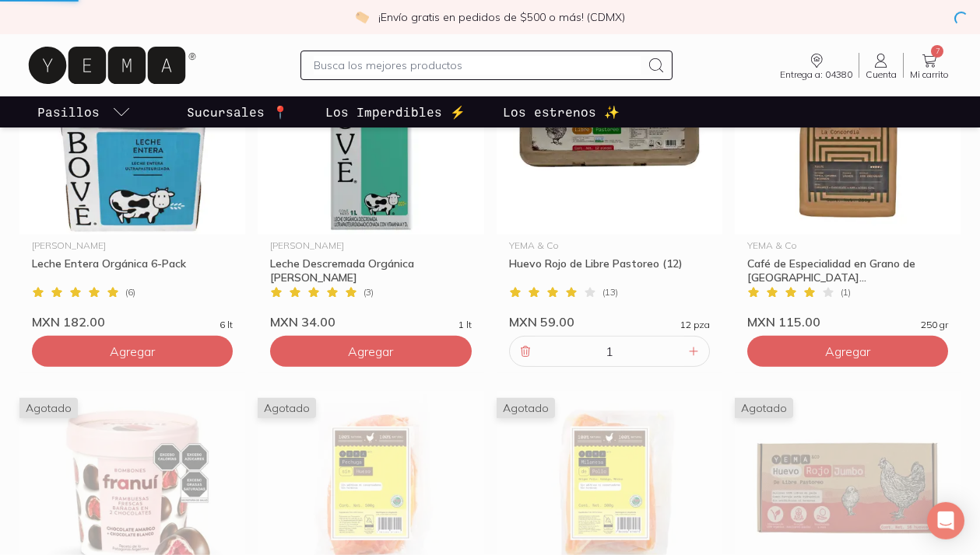  Describe the element at coordinates (609, 139) in the screenshot. I see `img: Huevo Rojo de Libre Pastoreo (12)` at that location.